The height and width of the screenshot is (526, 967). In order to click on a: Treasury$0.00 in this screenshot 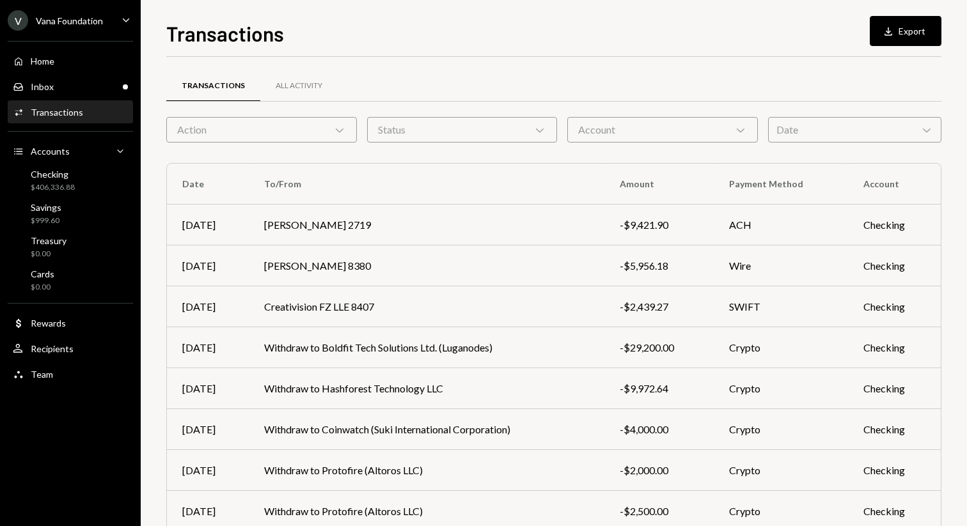, I will do `click(70, 247)`.